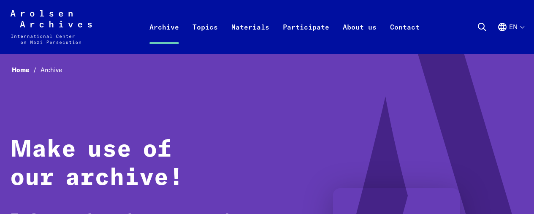 This screenshot has width=534, height=214. Describe the element at coordinates (51, 70) in the screenshot. I see `span: Archive` at that location.